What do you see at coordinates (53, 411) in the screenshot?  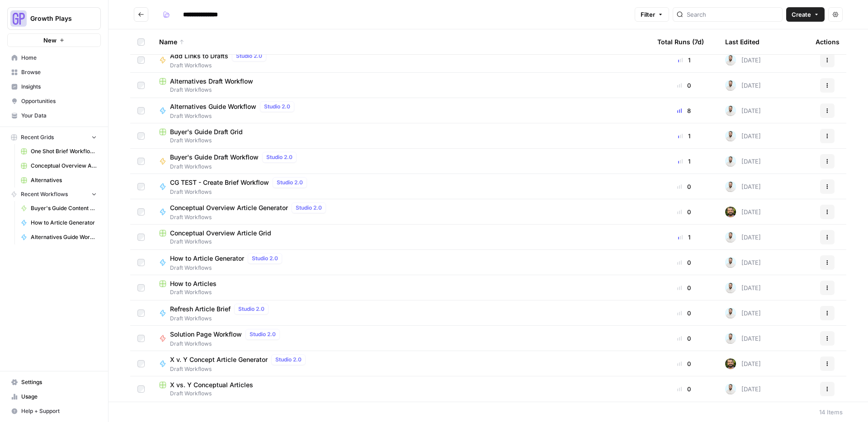 I see `button: Help + Support` at bounding box center [53, 411].